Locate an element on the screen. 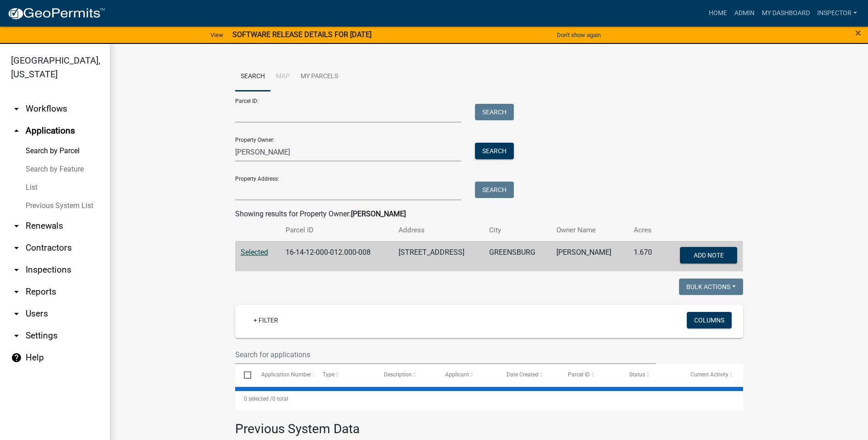  a: My Parcels is located at coordinates (319, 77).